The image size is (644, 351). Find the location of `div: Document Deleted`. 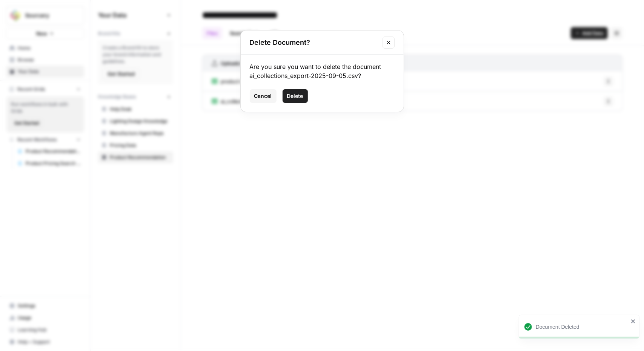

div: Document Deleted is located at coordinates (582, 327).